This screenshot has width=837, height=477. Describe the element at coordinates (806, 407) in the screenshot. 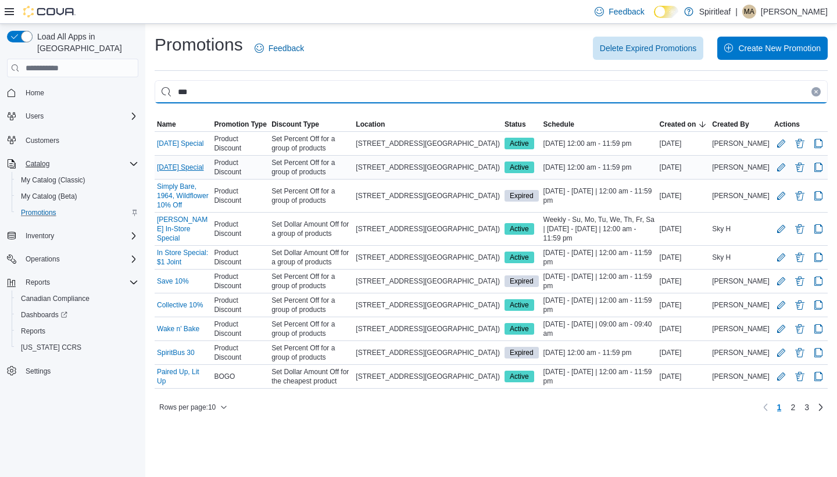

I see `span: 3` at that location.